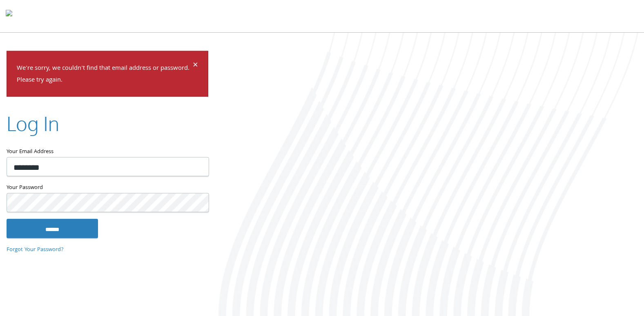 The width and height of the screenshot is (644, 316). Describe the element at coordinates (107, 187) in the screenshot. I see `label: Your Password` at that location.